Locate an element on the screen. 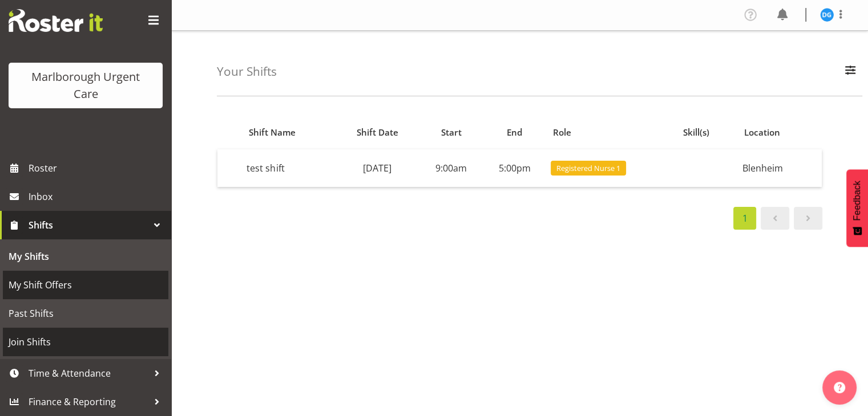 This screenshot has height=416, width=868. a: My Shifts is located at coordinates (86, 256).